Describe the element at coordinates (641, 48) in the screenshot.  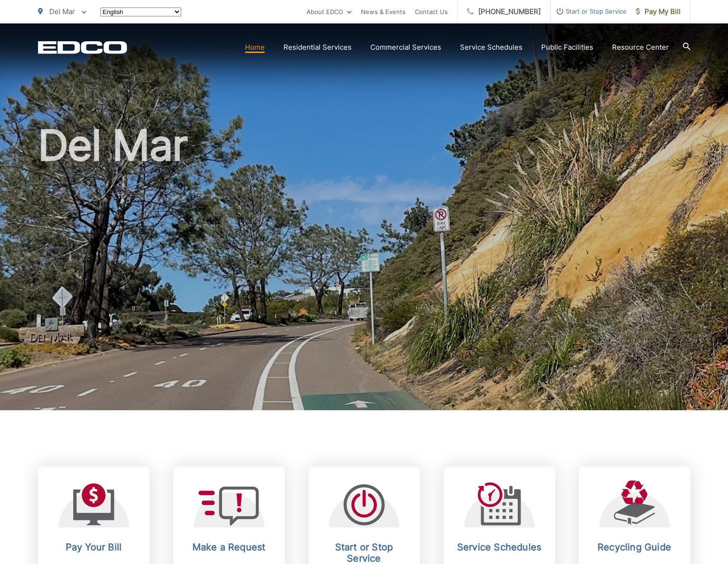
I see `a: Resource Center` at that location.